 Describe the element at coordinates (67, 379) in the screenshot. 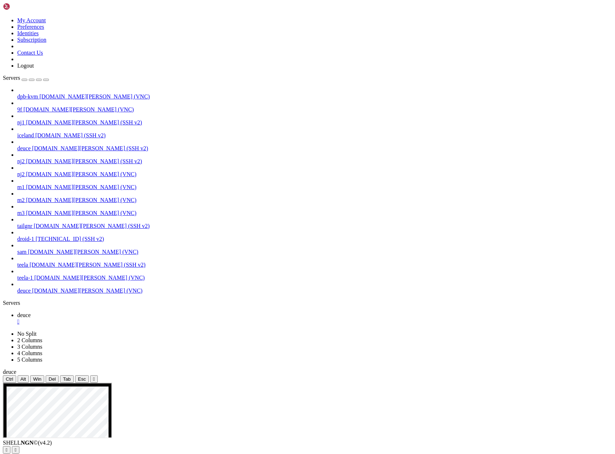

I see `button: Tab` at that location.